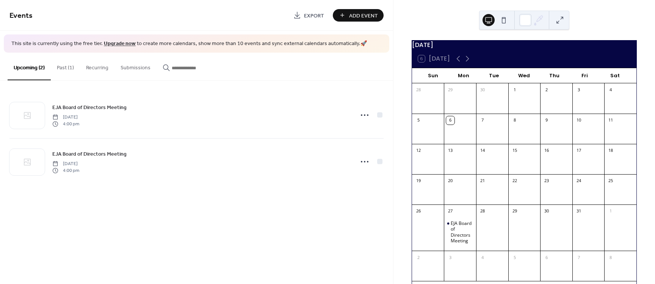  What do you see at coordinates (418, 151) in the screenshot?
I see `div: 12` at bounding box center [418, 151].